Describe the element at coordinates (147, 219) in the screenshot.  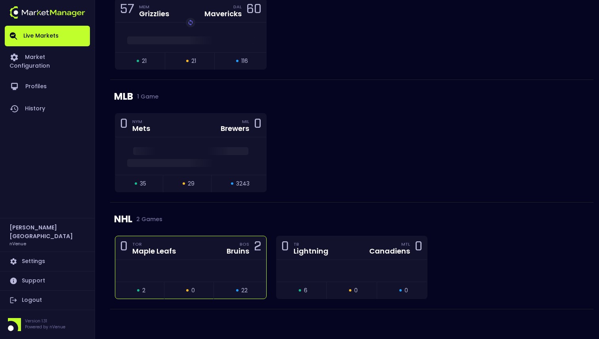
I see `span: 2 Games` at that location.